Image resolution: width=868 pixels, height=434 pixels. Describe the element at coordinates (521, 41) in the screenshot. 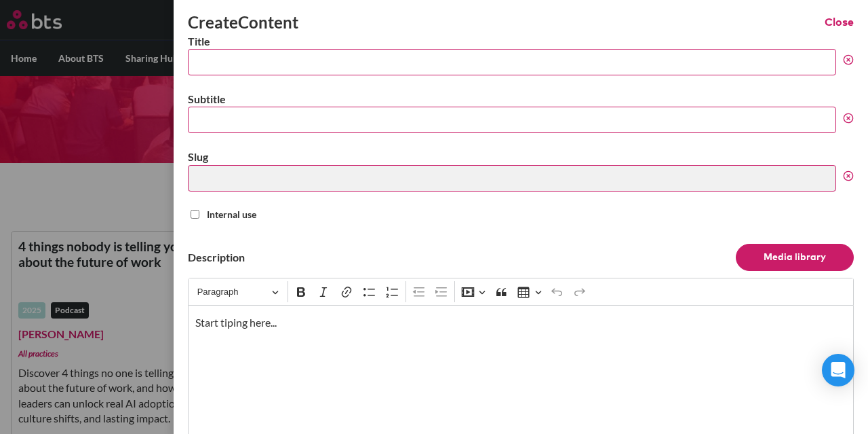

I see `label: Title` at that location.